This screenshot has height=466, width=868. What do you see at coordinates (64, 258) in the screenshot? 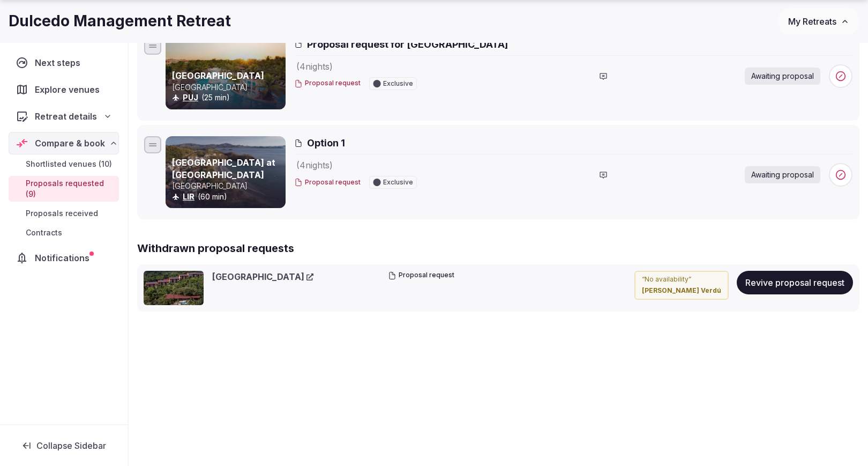
I see `span: Notifications` at bounding box center [64, 258].